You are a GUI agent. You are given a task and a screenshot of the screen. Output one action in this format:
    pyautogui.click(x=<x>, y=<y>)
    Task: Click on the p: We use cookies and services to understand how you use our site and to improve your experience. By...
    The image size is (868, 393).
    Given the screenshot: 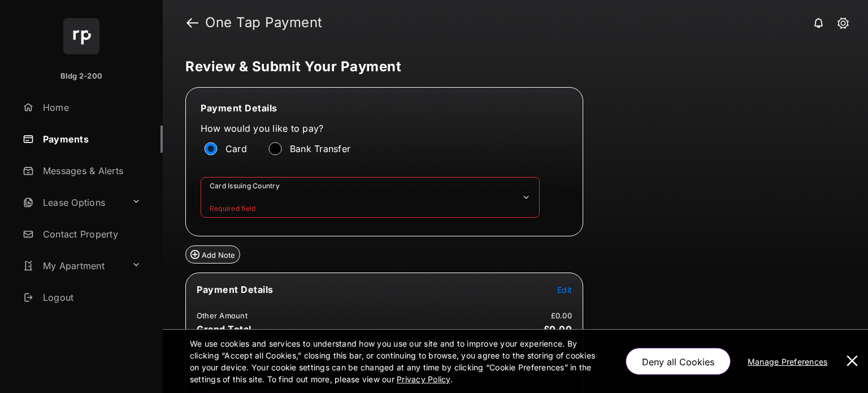 What is the action you would take?
    pyautogui.click(x=396, y=361)
    